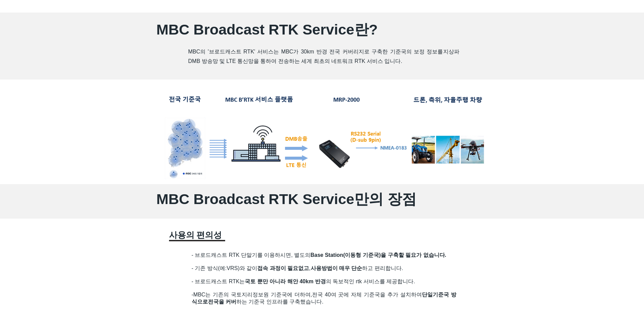  What do you see at coordinates (252, 295) in the screenshot?
I see `span: -MBC는 기존의 국토지리정보원 기준국에 더하여,` at bounding box center [252, 295].